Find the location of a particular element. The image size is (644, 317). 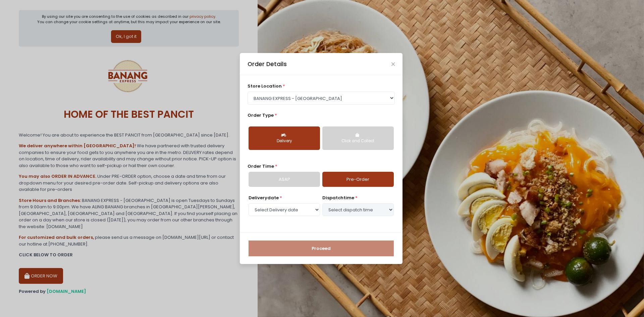

span: Order Time is located at coordinates (261, 166).